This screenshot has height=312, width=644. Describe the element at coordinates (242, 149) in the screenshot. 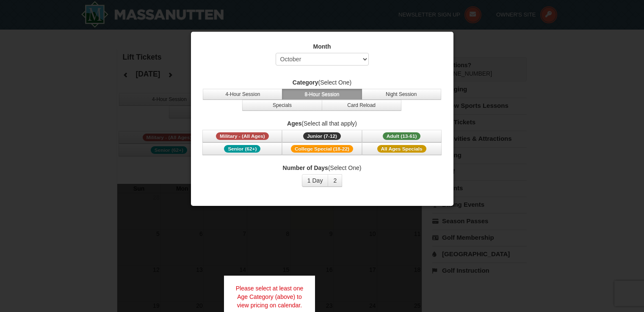

I see `button: Senior (62+)` at that location.